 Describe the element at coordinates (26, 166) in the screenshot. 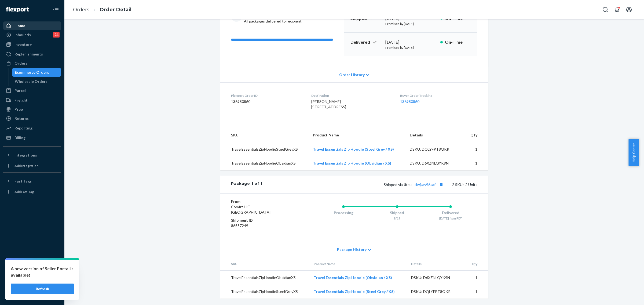

I see `div: Add Integration` at that location.